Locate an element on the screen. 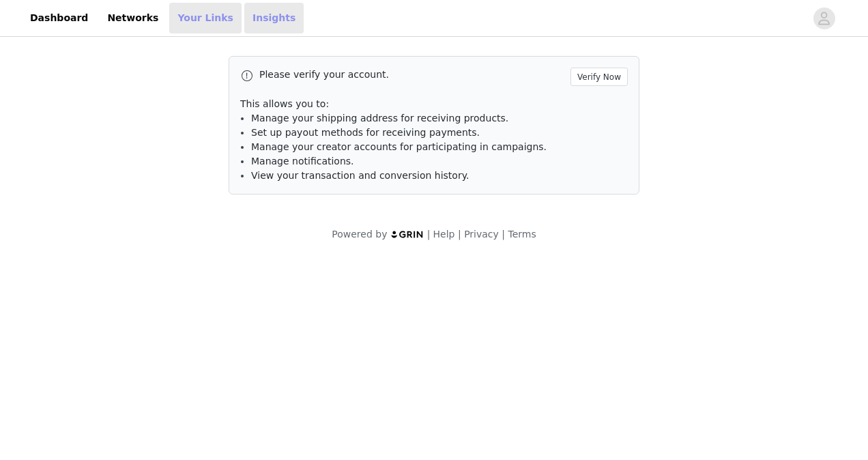  a: Privacy is located at coordinates (481, 234).